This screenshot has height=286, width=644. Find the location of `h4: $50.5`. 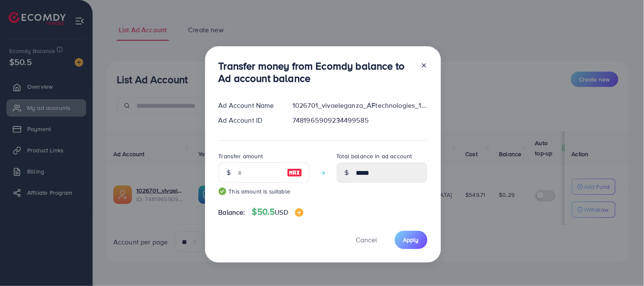

h4: $50.5 is located at coordinates (277, 212).